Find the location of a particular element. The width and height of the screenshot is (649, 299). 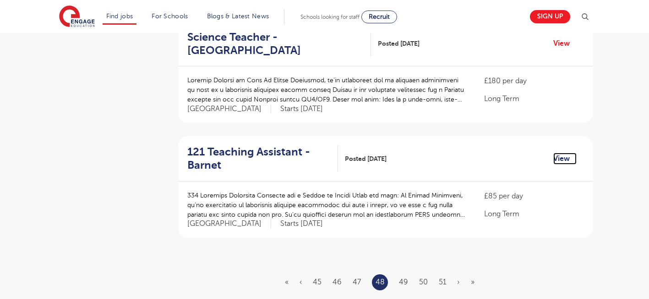

a: Recruit is located at coordinates (379, 17).